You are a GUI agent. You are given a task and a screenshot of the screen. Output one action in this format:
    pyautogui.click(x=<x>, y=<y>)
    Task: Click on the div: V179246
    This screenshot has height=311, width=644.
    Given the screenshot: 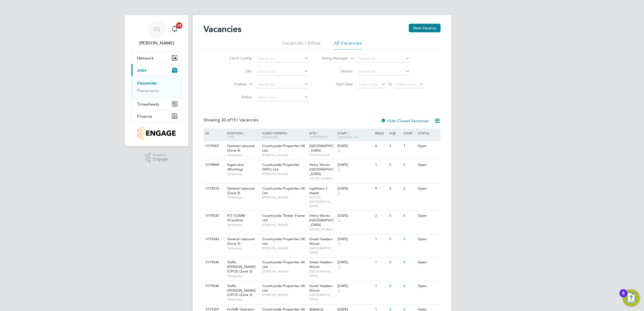 What is the action you would take?
    pyautogui.click(x=213, y=286)
    